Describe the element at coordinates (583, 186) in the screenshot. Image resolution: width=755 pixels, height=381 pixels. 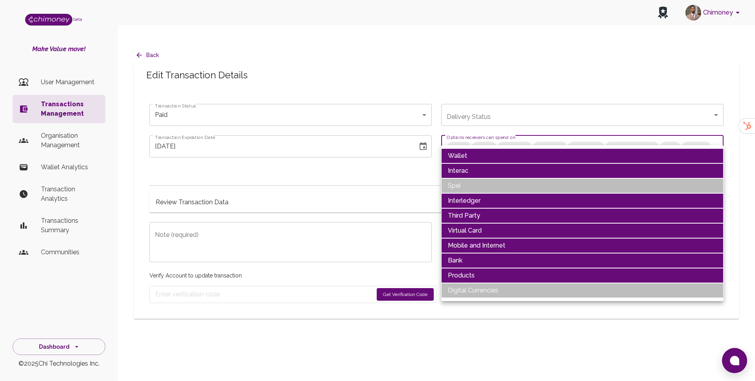
I see `li: Spei` at that location.